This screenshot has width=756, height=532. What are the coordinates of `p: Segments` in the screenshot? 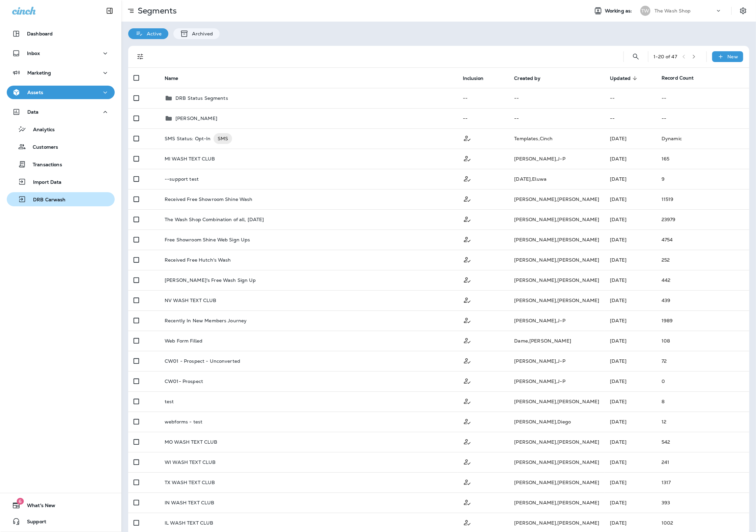 It's located at (156, 11).